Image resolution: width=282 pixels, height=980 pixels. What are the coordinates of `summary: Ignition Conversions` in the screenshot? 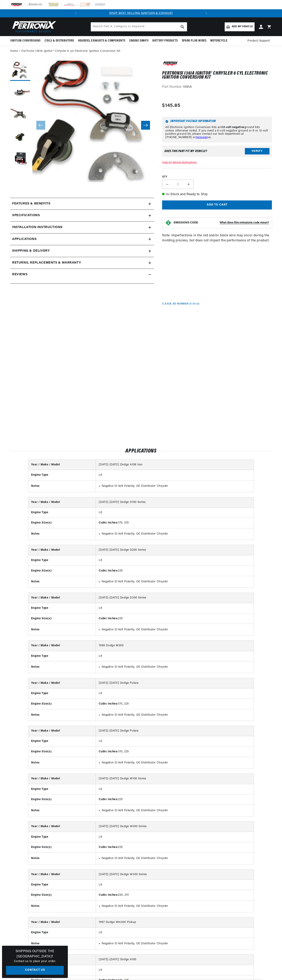 It's located at (26, 40).